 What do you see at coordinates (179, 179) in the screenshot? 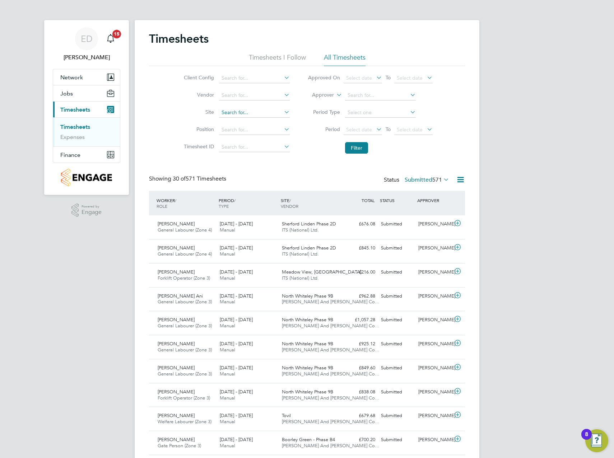
I see `span: 30 of` at bounding box center [179, 179].